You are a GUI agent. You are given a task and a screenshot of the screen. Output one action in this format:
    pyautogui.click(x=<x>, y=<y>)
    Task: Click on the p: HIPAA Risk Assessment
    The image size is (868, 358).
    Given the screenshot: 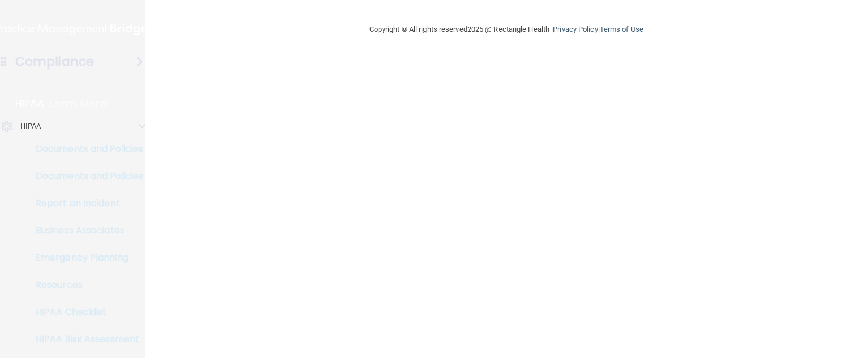 What is the action you would take?
    pyautogui.click(x=84, y=339)
    